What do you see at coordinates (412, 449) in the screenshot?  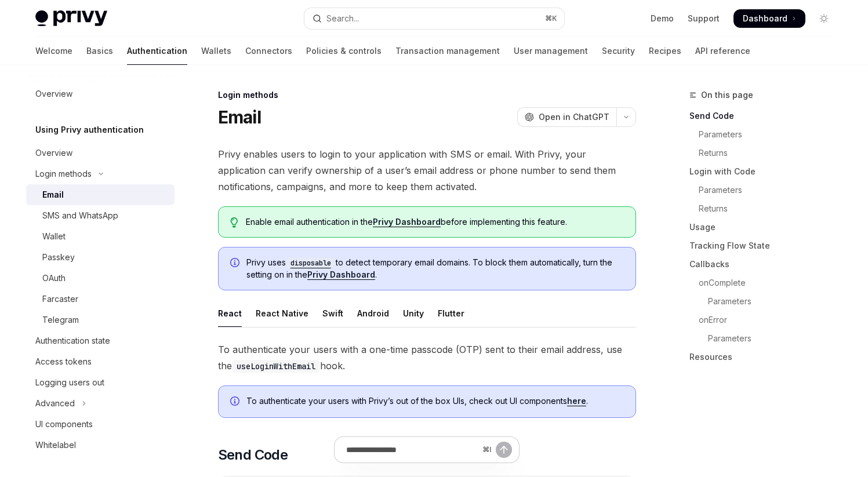 I see `input: Ask a question...` at bounding box center [412, 449].